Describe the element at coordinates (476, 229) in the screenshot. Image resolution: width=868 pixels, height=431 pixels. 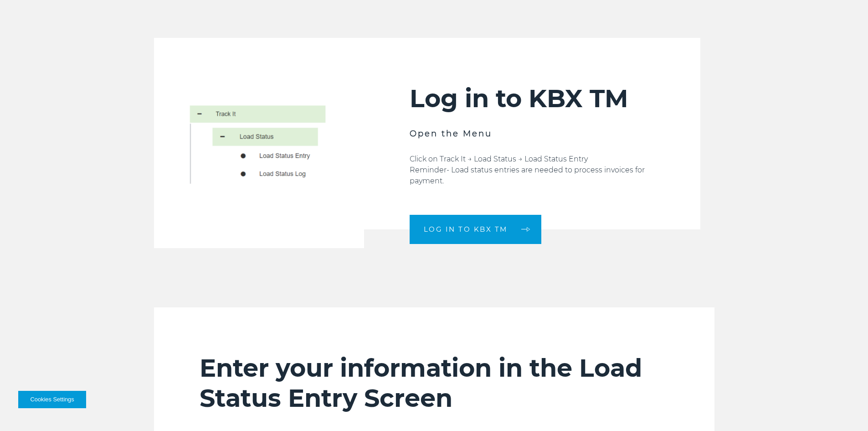
I see `a: LOG IN TO KBX TM arrow arrow` at that location.